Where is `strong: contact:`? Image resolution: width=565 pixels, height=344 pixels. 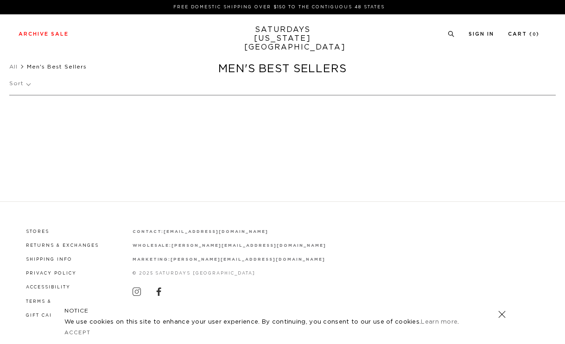 strong: contact: is located at coordinates (148, 232).